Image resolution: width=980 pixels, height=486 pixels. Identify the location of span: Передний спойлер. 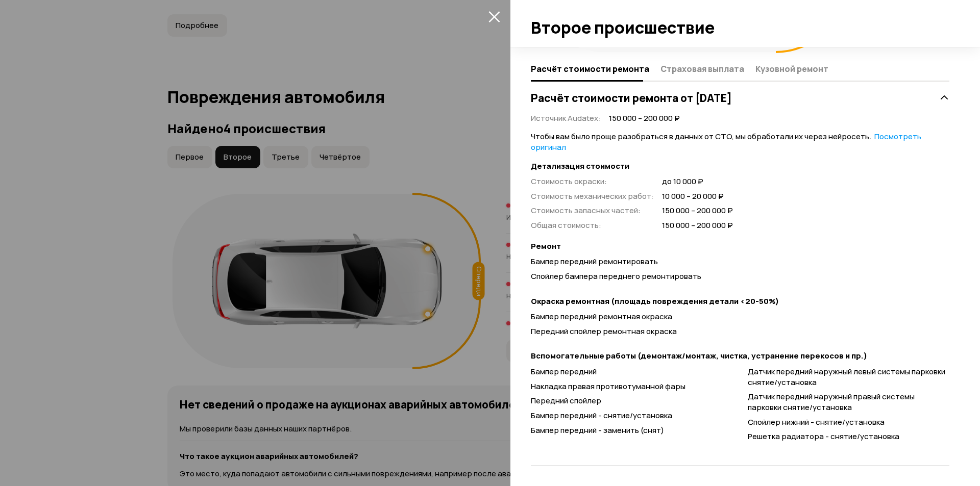
(566, 400).